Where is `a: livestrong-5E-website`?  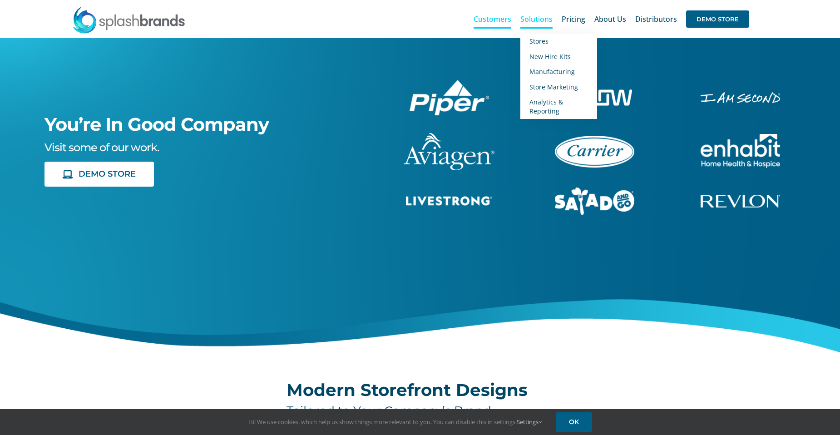
a: livestrong-5E-website is located at coordinates (449, 200).